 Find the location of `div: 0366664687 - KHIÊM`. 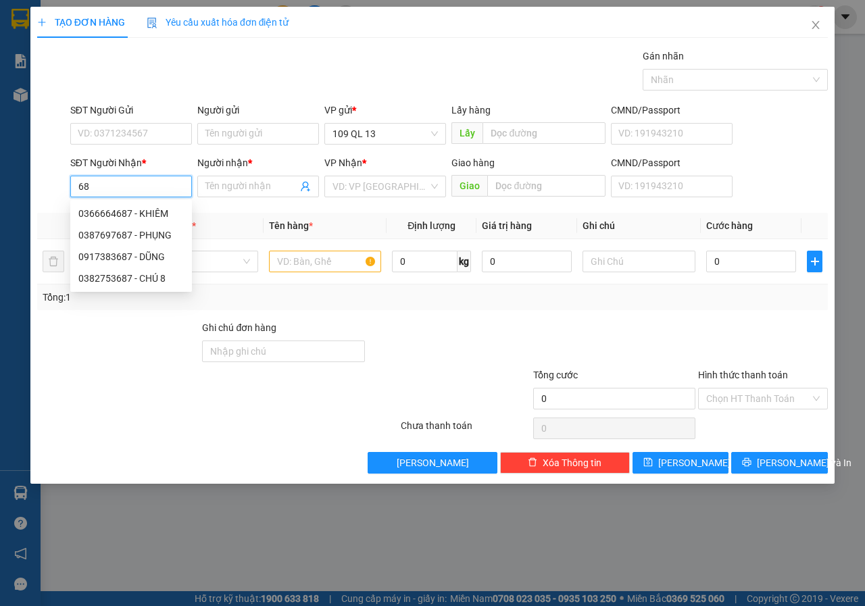

div: 0366664687 - KHIÊM is located at coordinates (131, 214).